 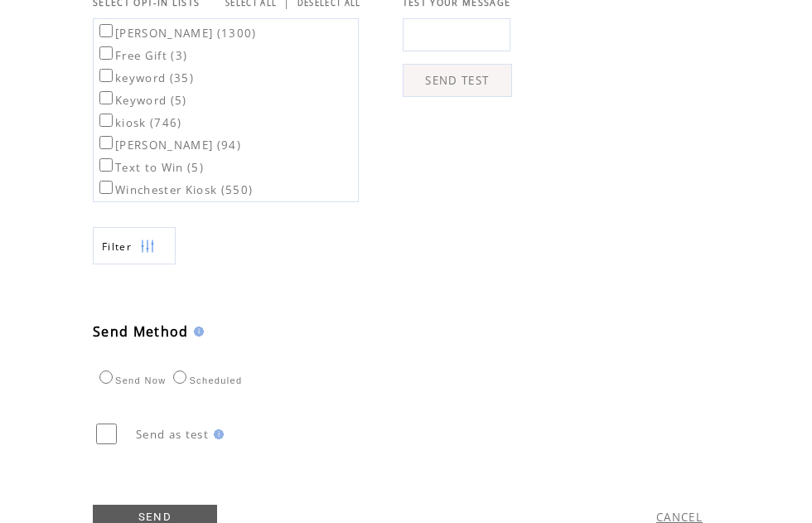 I want to click on span: Send as test, so click(x=172, y=434).